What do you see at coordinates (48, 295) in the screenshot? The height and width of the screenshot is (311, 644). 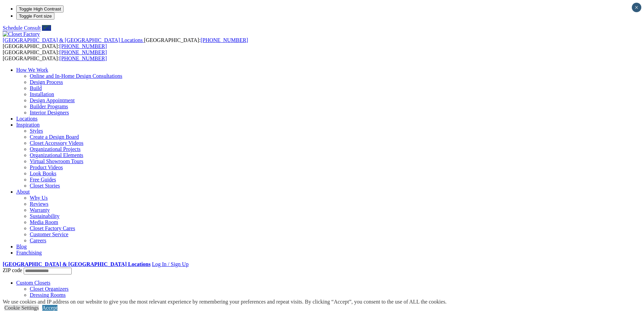 I see `a: Dressing Rooms` at bounding box center [48, 295].